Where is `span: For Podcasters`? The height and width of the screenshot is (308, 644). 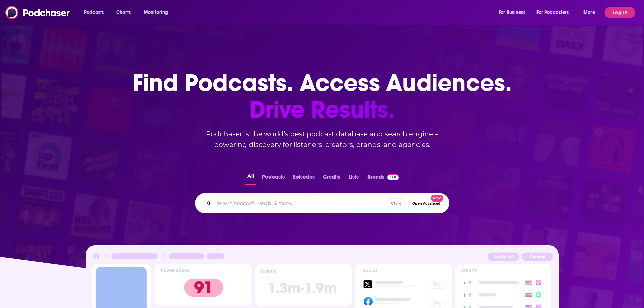 span: For Podcasters is located at coordinates (553, 12).